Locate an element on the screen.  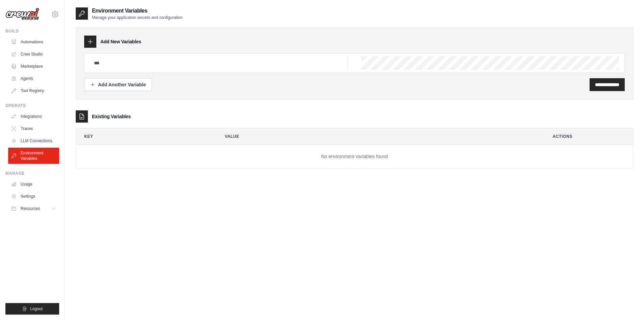
a: Integrations is located at coordinates (34, 116).